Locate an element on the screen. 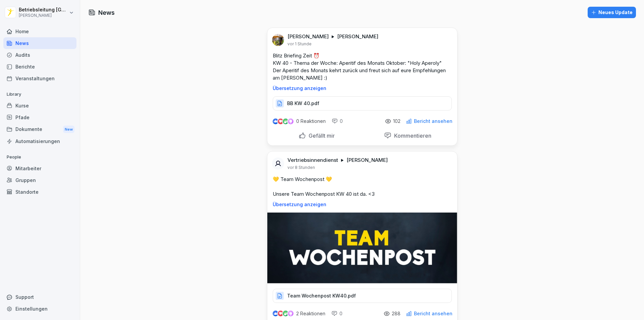 The height and width of the screenshot is (320, 644). a: Gruppen is located at coordinates (40, 180).